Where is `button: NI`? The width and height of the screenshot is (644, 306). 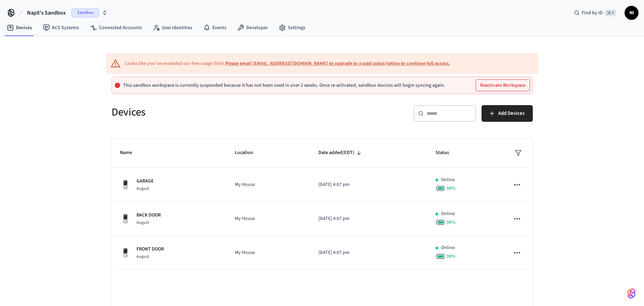
button: NI is located at coordinates (632, 13).